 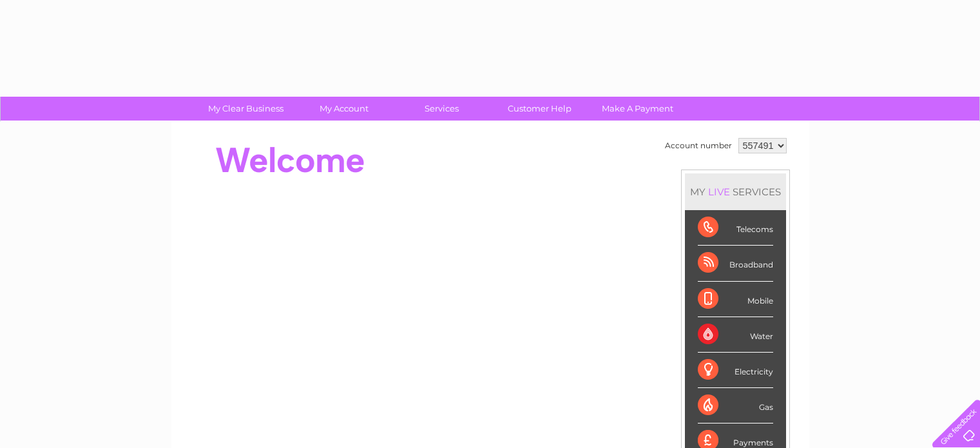 What do you see at coordinates (246, 109) in the screenshot?
I see `a: My Clear Business` at bounding box center [246, 109].